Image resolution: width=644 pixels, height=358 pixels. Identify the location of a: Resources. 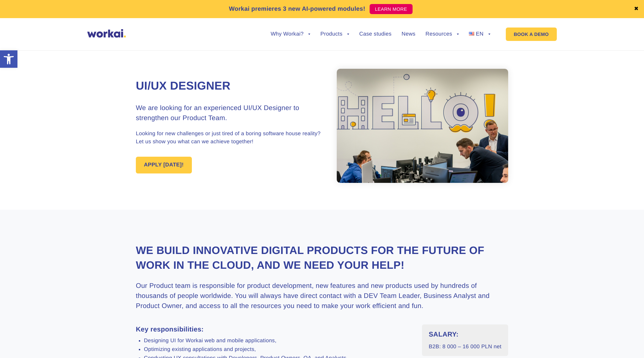
(442, 34).